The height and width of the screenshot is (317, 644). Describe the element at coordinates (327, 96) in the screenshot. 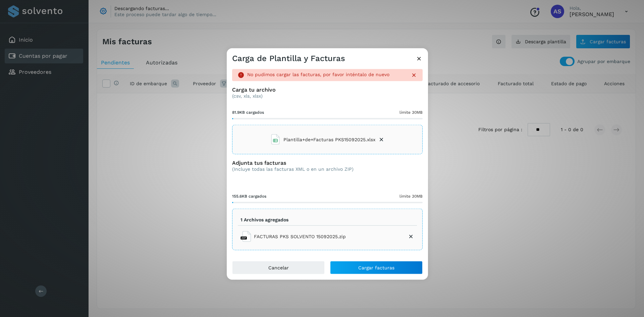

I see `p: (csv, xls, xlsx)` at that location.